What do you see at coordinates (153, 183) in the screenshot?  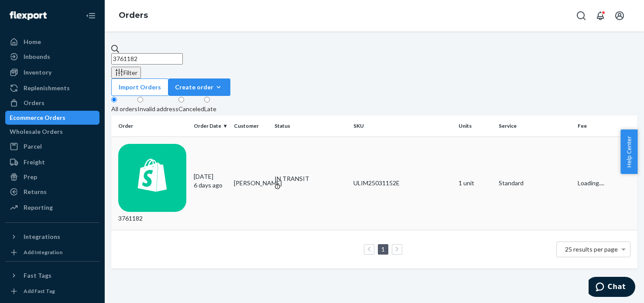 I see `div: 3761182` at bounding box center [153, 183].